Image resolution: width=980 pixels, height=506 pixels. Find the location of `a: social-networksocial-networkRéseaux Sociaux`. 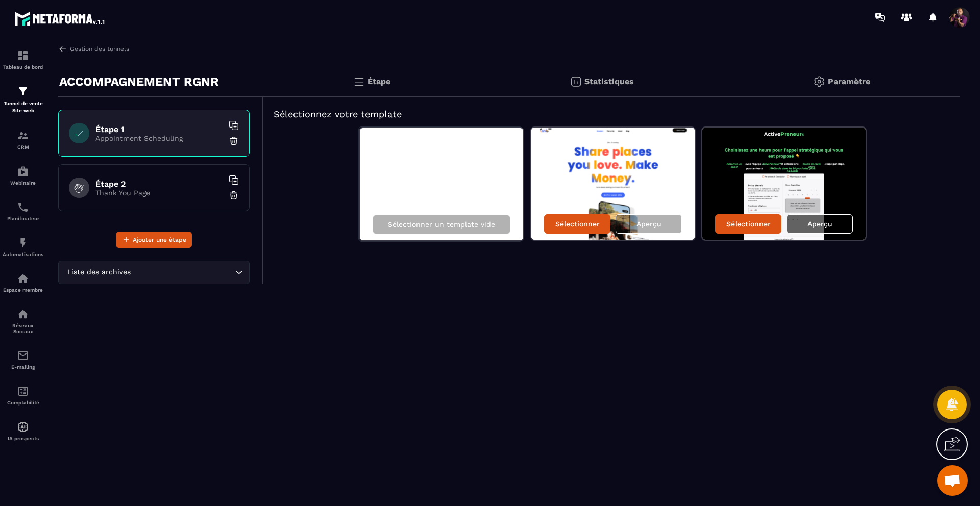

a: social-networksocial-networkRéseaux Sociaux is located at coordinates (23, 321).